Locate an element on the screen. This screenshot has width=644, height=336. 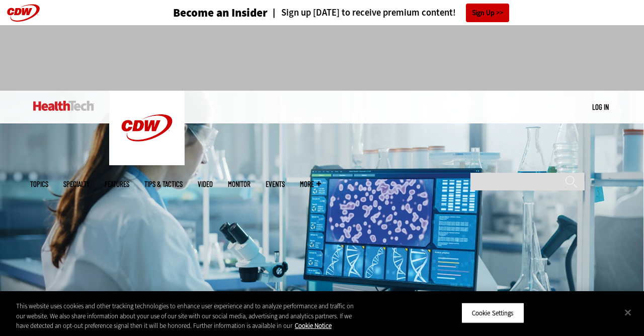
button: Close is located at coordinates (628, 312).